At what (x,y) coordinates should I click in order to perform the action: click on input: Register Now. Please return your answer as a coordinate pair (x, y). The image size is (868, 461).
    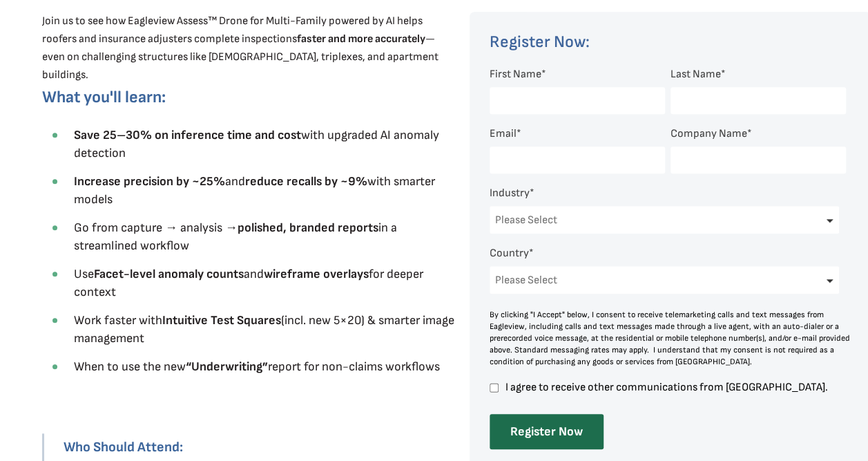
    Looking at the image, I should click on (546, 431).